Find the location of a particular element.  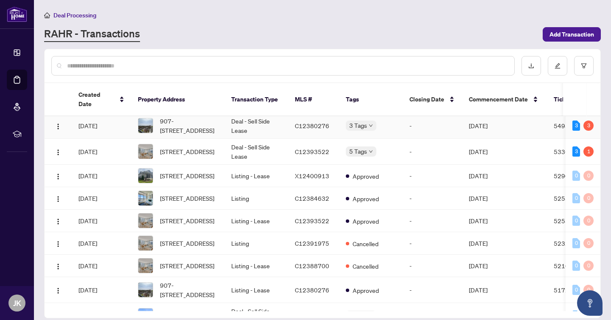

span: C12388700 is located at coordinates (312, 266).